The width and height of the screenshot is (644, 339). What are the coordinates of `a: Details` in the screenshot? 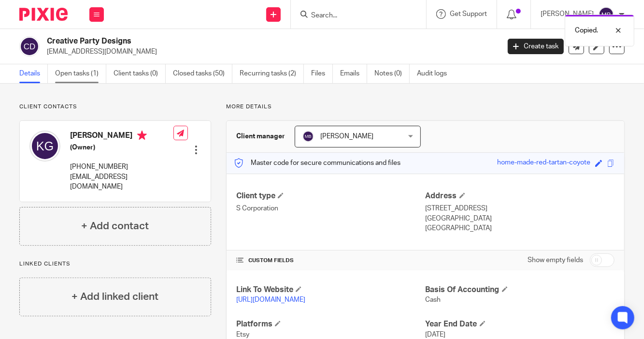 It's located at (33, 74).